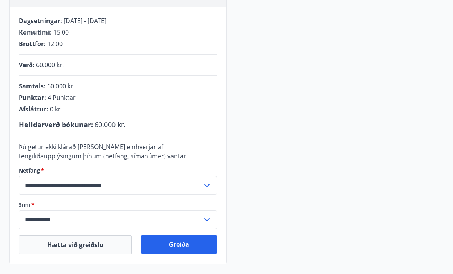 This screenshot has width=453, height=274. What do you see at coordinates (27, 65) in the screenshot?
I see `span: Verð :` at bounding box center [27, 65].